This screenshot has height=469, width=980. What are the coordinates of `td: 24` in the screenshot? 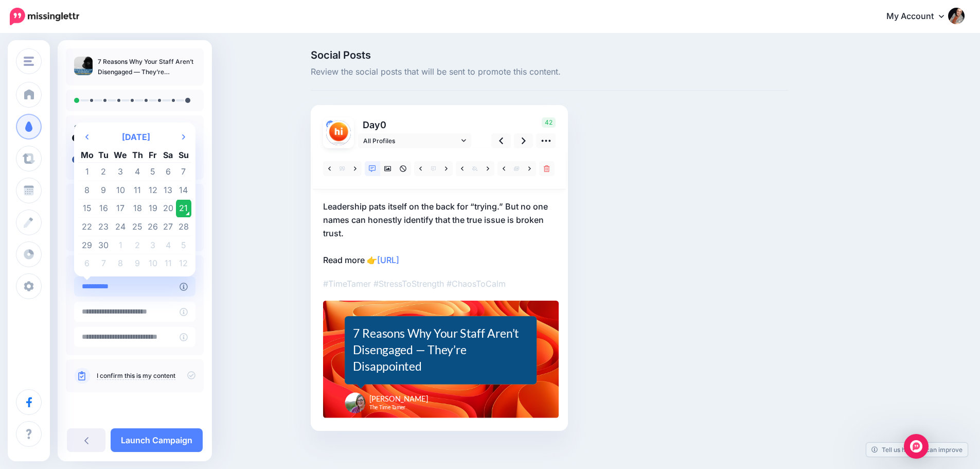 It's located at (120, 227).